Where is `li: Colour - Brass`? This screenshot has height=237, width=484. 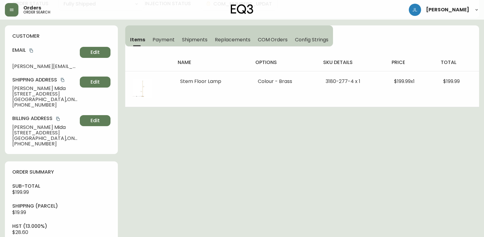
li: Colour - Brass is located at coordinates (284, 82).